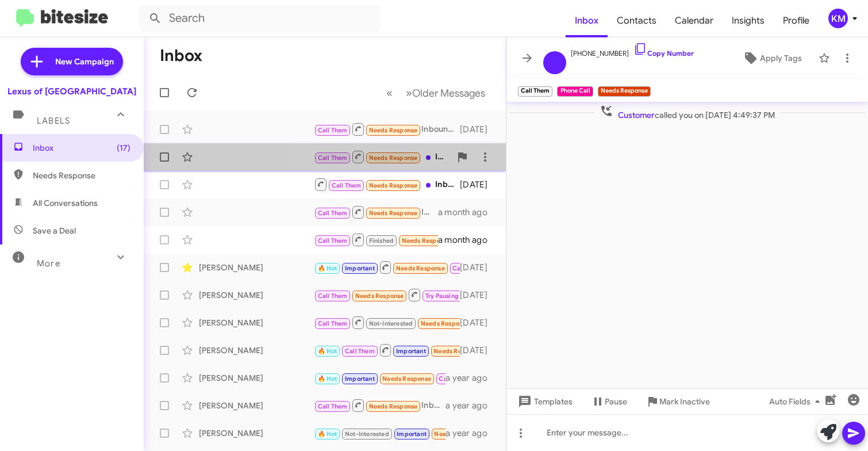 The width and height of the screenshot is (868, 451). Describe the element at coordinates (685, 401) in the screenshot. I see `span: Mark Inactive` at that location.